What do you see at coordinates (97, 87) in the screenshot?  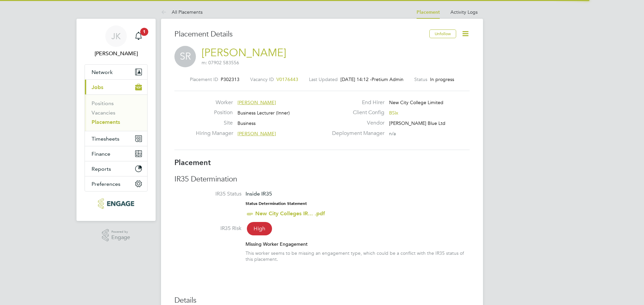 I see `span: Jobs` at bounding box center [97, 87].